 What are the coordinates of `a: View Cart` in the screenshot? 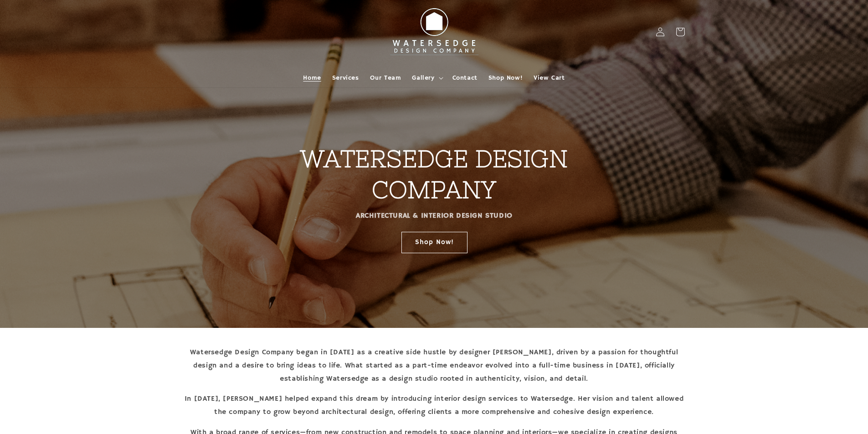 It's located at (549, 78).